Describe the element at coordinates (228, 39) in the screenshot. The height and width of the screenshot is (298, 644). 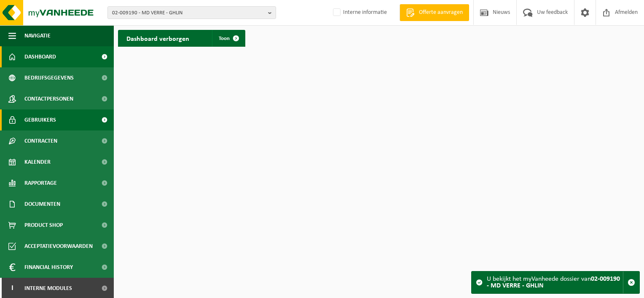
I see `a: Toon` at that location.